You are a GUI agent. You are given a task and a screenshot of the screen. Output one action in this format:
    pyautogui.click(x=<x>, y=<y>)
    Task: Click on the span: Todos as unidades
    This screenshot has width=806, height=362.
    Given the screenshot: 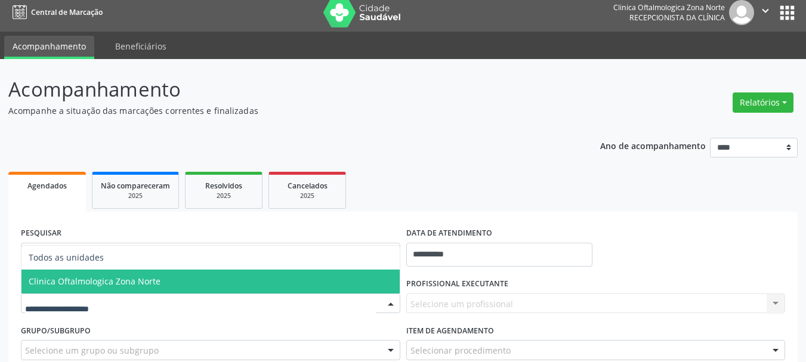 What is the action you would take?
    pyautogui.click(x=66, y=257)
    